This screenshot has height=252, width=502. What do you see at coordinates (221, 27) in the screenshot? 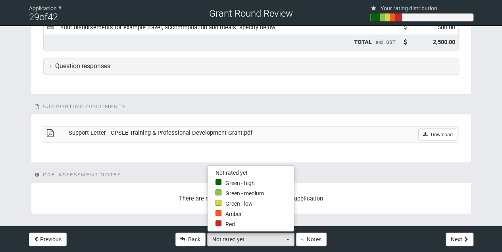
I see `td: Your disbursements for example travel, accommodation and meals, specify below` at bounding box center [221, 27].